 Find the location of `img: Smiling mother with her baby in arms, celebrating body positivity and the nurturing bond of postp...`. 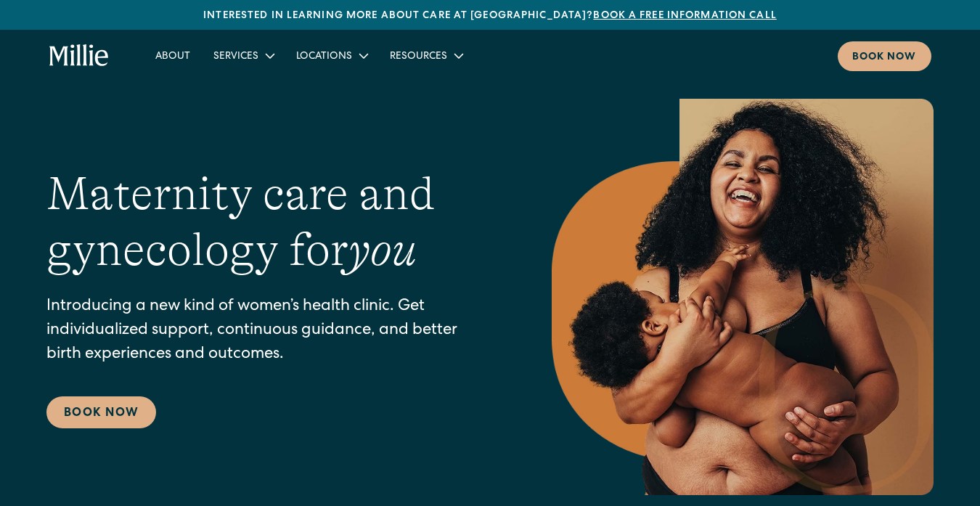

img: Smiling mother with her baby in arms, celebrating body positivity and the nurturing bond of postp... is located at coordinates (743, 297).